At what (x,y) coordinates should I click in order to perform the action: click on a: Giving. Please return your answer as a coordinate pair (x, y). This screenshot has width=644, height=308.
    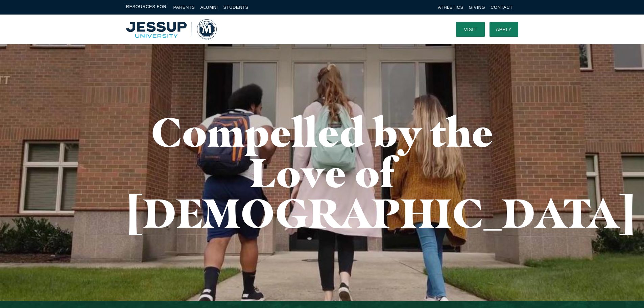
    Looking at the image, I should click on (477, 7).